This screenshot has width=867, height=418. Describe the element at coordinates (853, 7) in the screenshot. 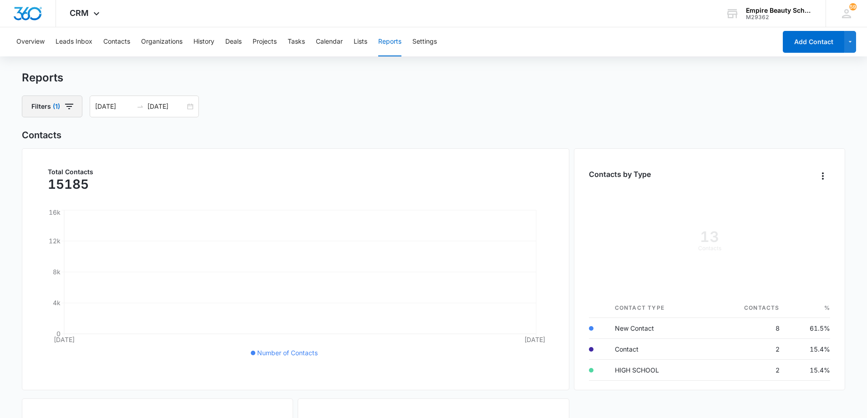

I see `div: notifications count` at that location.